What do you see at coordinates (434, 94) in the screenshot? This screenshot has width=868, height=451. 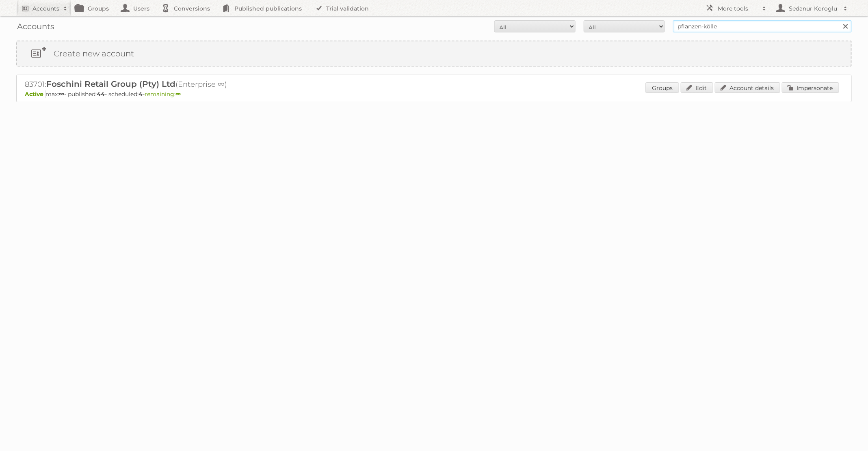 I see `p: max: - published: - scheduled: -` at bounding box center [434, 94].